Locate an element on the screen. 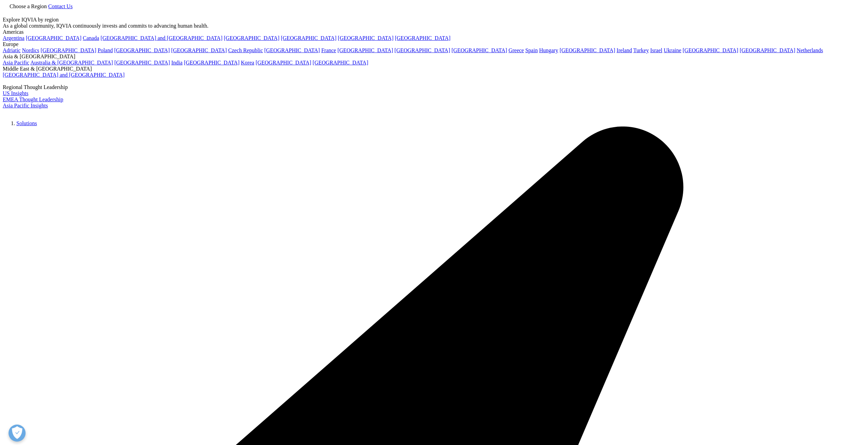  a: Contact Us is located at coordinates (61, 6).